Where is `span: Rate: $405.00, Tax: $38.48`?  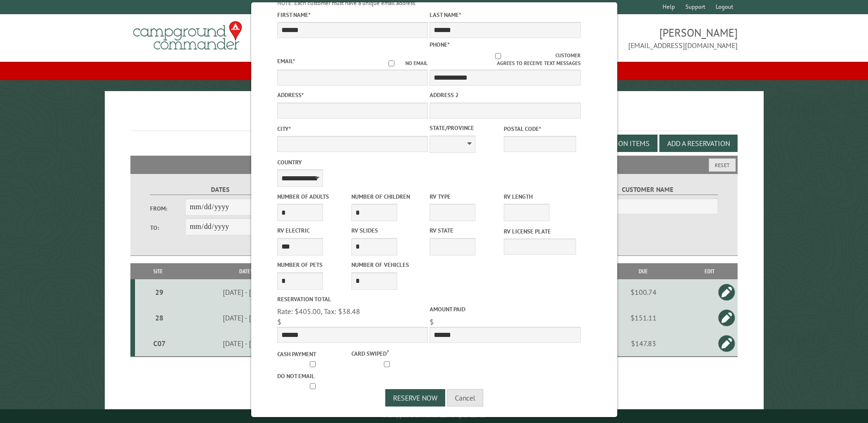
span: Rate: $405.00, Tax: $38.48 is located at coordinates (318, 311).